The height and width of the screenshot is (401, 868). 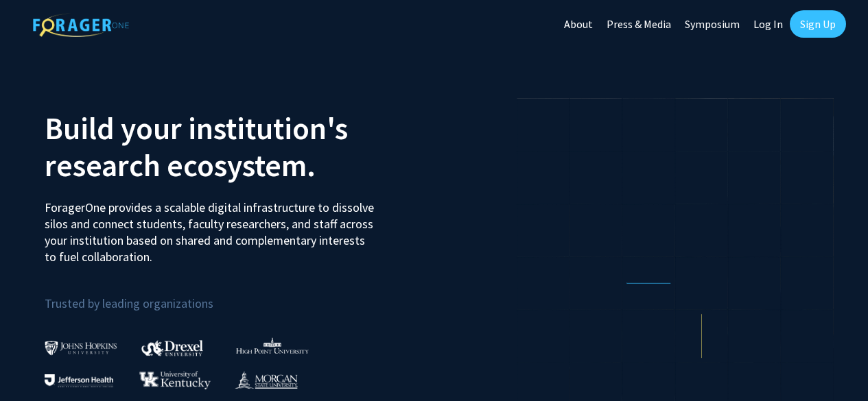 I want to click on img: High Point University, so click(x=273, y=346).